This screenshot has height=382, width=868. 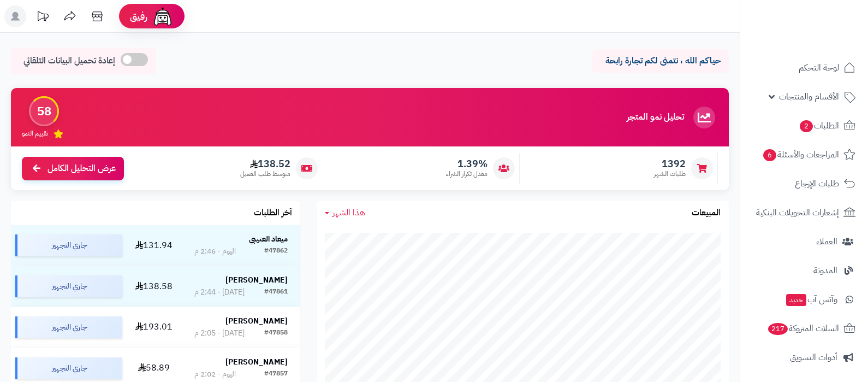 What do you see at coordinates (800, 155) in the screenshot?
I see `span: المراجعات والأسئلة` at bounding box center [800, 155].